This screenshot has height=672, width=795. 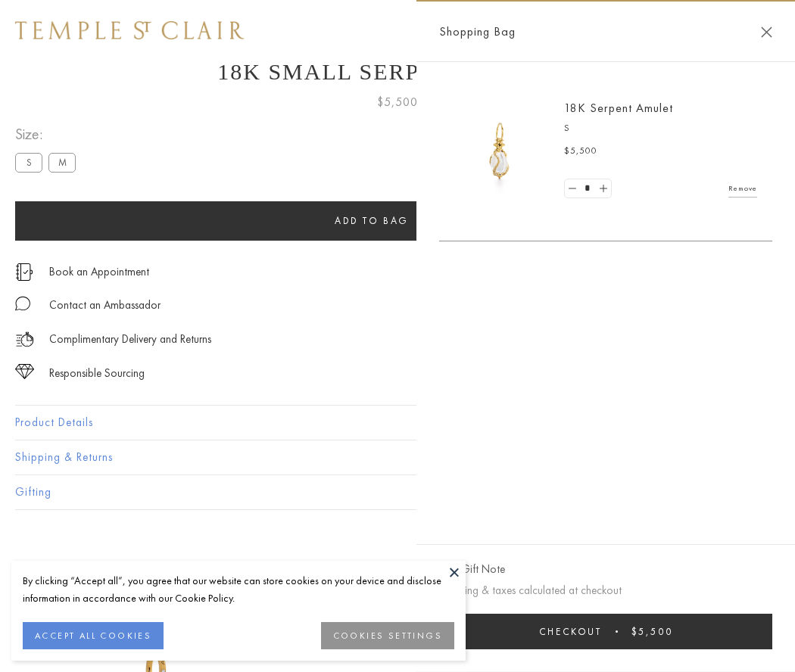 What do you see at coordinates (573, 189) in the screenshot?
I see `a: Set quantity to 0` at bounding box center [573, 189].